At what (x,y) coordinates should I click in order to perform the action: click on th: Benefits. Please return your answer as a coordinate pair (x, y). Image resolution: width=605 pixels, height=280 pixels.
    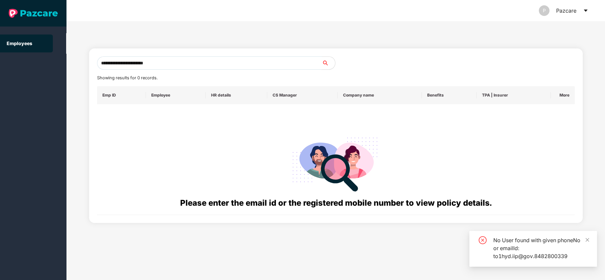
    Looking at the image, I should click on (449, 95).